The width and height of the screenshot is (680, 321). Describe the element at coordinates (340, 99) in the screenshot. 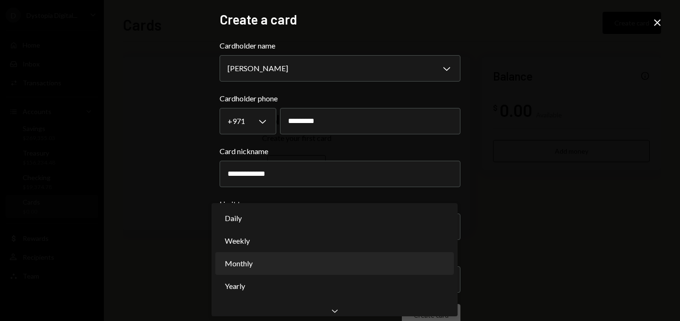

I see `label: Cardholder phone` at that location.